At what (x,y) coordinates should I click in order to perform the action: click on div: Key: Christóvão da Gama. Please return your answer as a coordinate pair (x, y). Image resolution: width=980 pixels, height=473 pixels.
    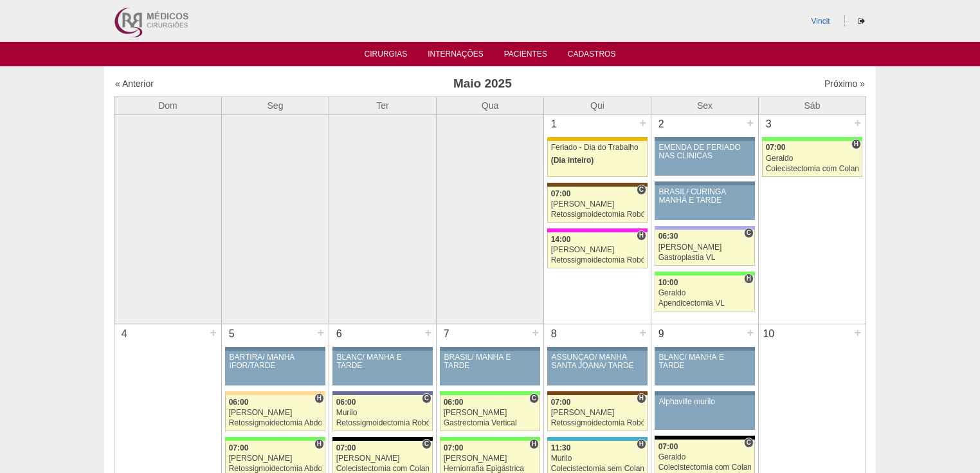
    Looking at the image, I should click on (704, 228).